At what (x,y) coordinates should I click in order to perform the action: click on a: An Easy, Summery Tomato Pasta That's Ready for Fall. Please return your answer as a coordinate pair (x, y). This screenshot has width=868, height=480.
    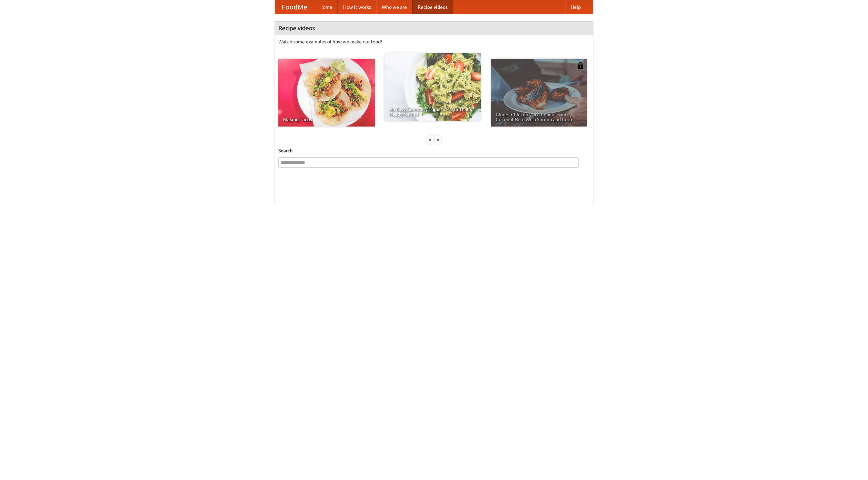
    Looking at the image, I should click on (433, 87).